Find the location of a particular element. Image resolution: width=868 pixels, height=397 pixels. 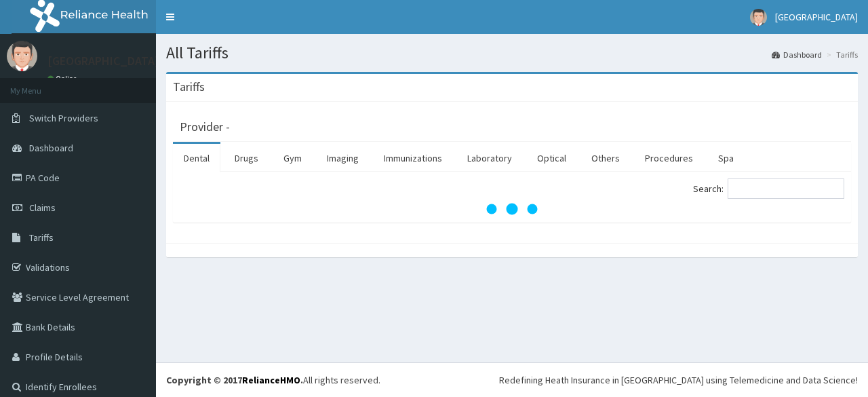

span: Tariffs is located at coordinates (41, 237).